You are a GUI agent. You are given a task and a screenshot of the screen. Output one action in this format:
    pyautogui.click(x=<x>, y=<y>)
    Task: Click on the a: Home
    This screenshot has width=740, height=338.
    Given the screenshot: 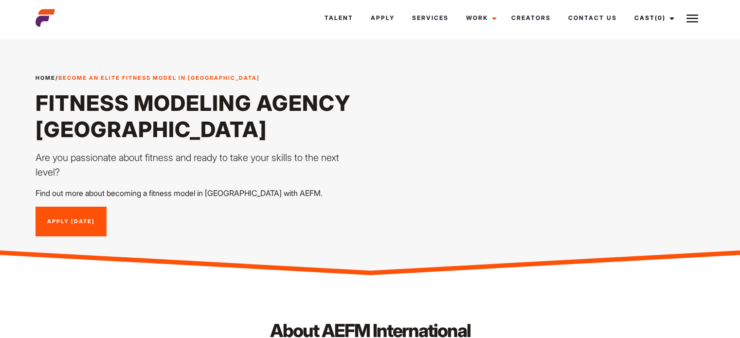 What is the action you would take?
    pyautogui.click(x=45, y=78)
    